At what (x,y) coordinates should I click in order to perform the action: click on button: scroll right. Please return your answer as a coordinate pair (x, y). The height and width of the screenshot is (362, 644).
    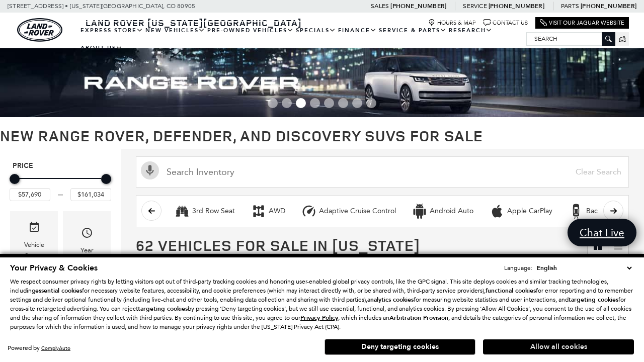
    Looking at the image, I should click on (613, 211).